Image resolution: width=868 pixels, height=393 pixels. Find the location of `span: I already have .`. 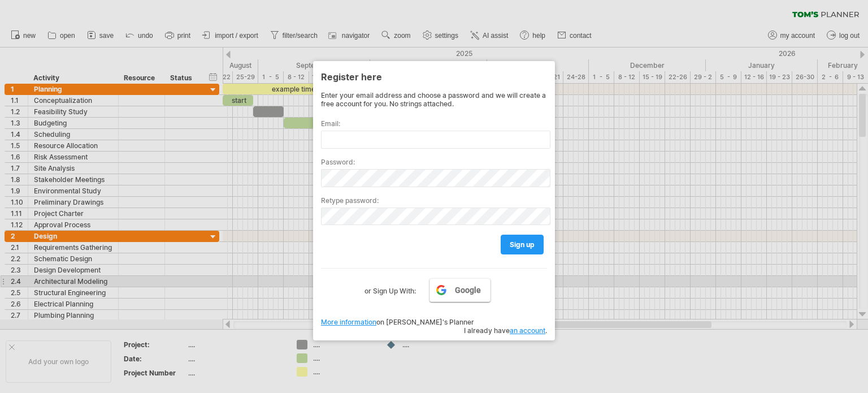

span: I already have . is located at coordinates (505, 330).